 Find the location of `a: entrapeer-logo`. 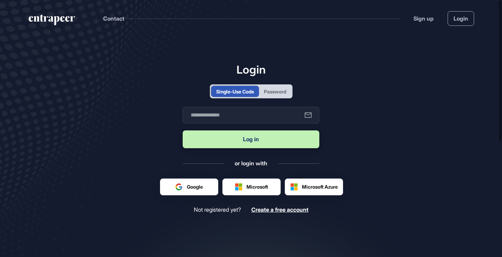

a: entrapeer-logo is located at coordinates (52, 21).